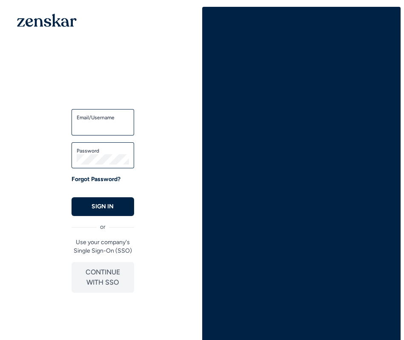 Image resolution: width=404 pixels, height=340 pixels. I want to click on a: Forgot Password?, so click(96, 179).